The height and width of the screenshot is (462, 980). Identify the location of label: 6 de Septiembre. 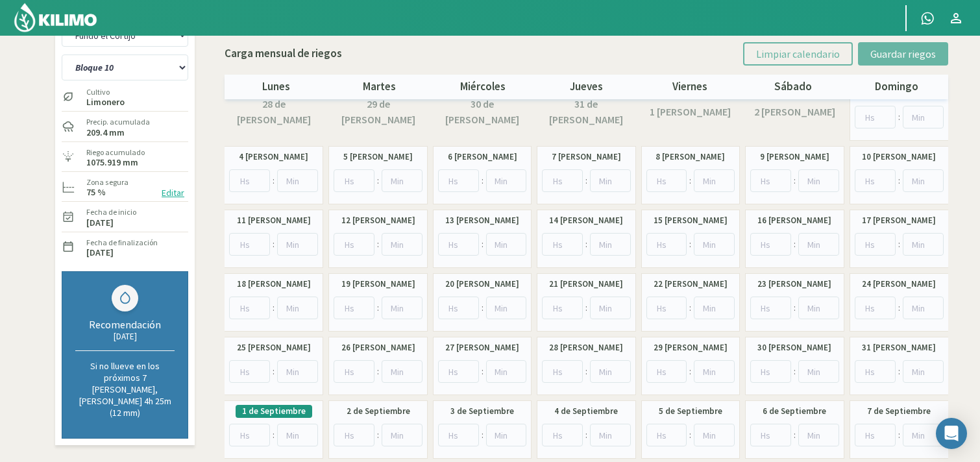
(794, 411).